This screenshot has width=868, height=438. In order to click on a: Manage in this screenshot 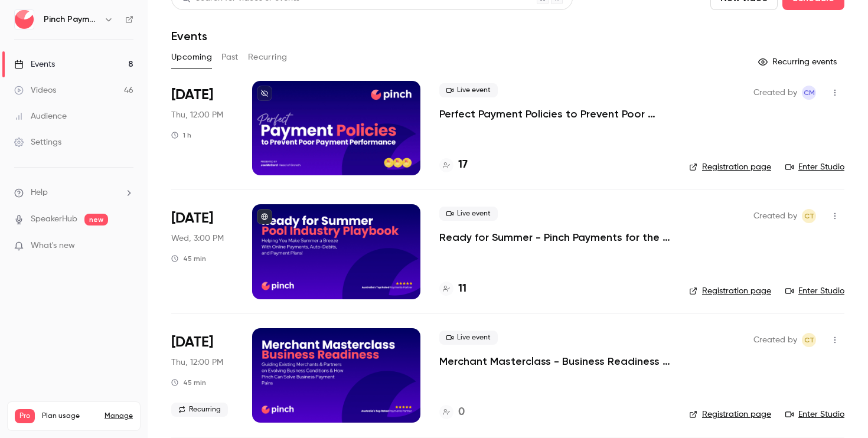, I will do `click(118, 416)`.